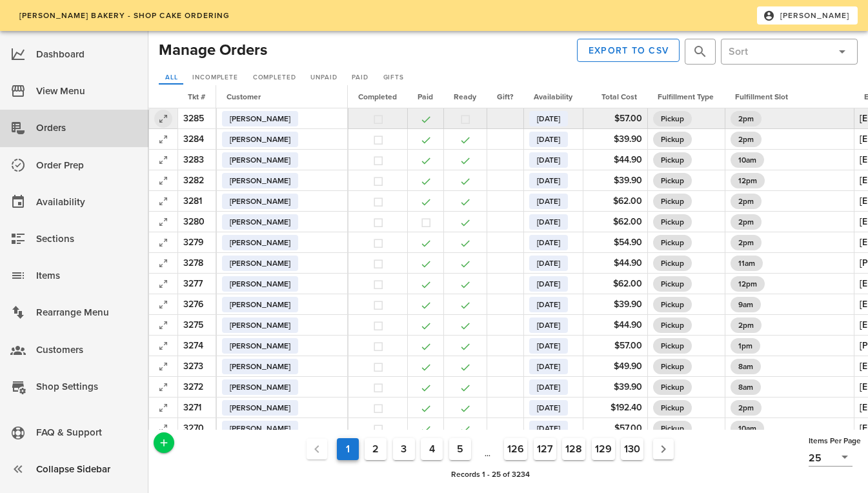 This screenshot has width=868, height=493. What do you see at coordinates (197, 243) in the screenshot?
I see `td: 3279` at bounding box center [197, 243].